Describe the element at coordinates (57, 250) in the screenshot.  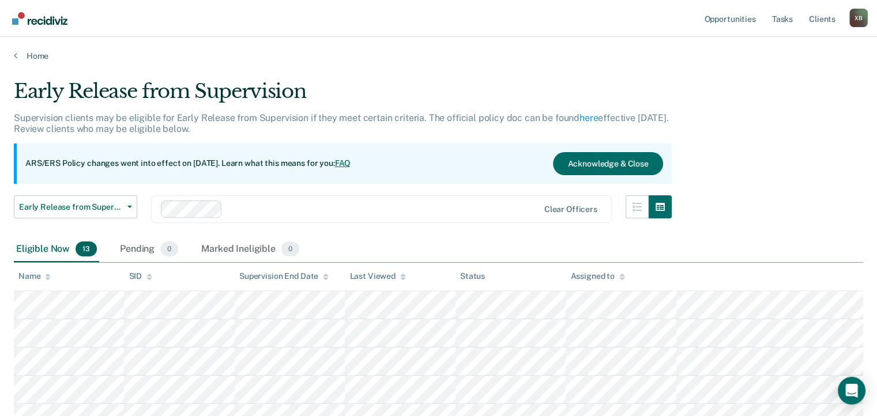
I see `div: Eligible Now13` at that location.